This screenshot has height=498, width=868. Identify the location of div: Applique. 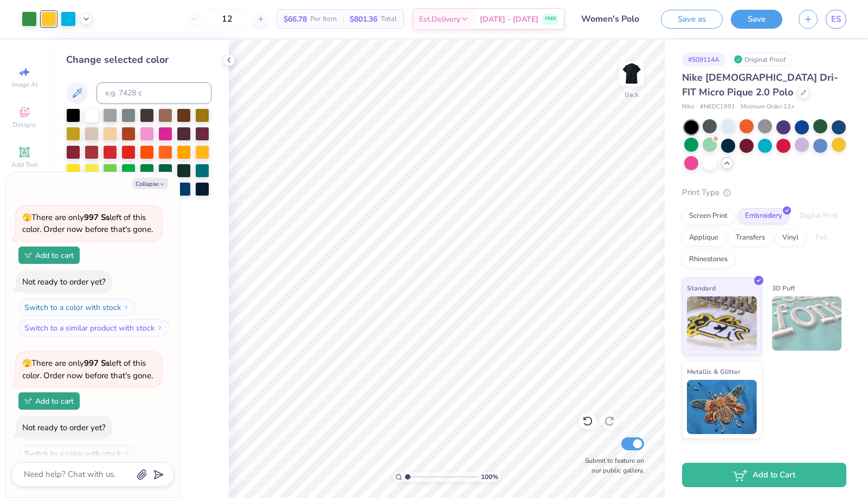
(704, 238).